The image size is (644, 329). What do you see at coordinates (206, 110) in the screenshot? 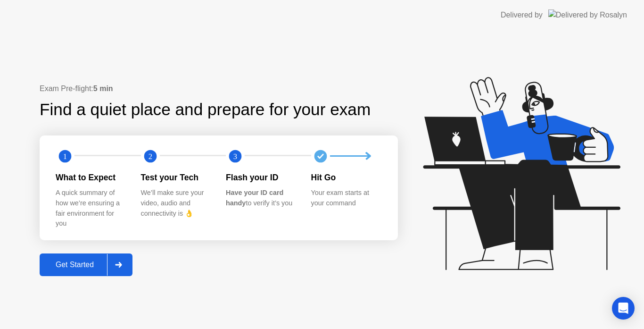
I see `div: Find a quiet place and prepare for your exam` at bounding box center [206, 110].